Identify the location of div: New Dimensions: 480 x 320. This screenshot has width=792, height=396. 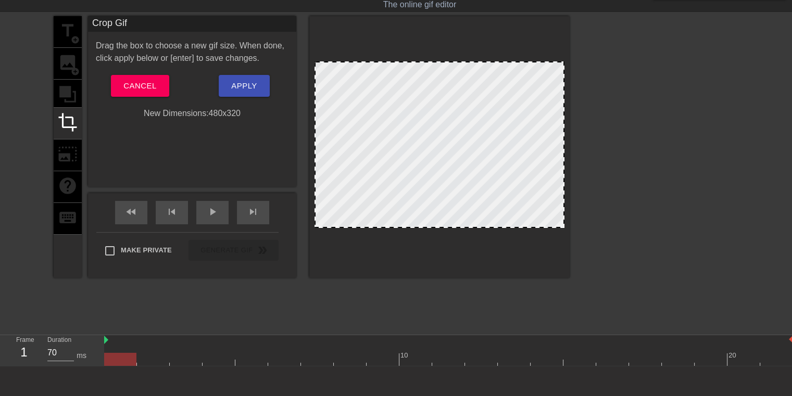
(192, 114).